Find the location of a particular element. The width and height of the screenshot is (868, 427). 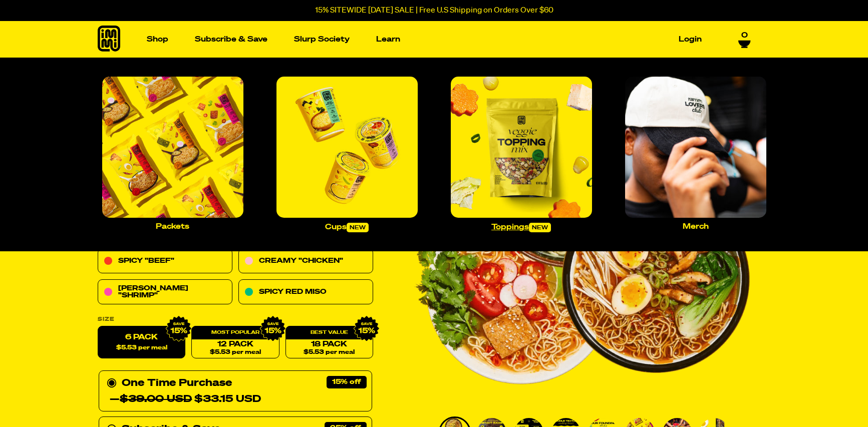

img: Merch_large.jpg is located at coordinates (696, 147).